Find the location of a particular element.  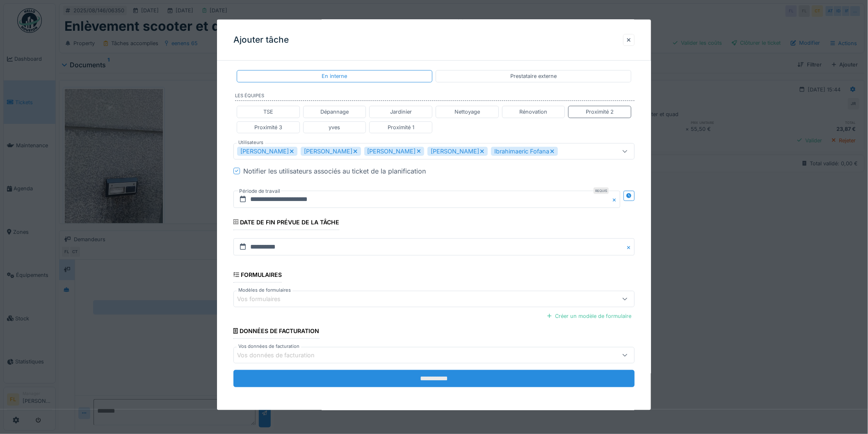

div: TSE is located at coordinates (269, 111).